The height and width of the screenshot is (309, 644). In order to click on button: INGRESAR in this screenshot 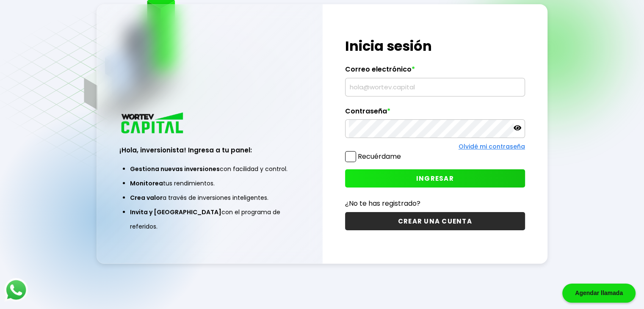, I will do `click(435, 178)`.